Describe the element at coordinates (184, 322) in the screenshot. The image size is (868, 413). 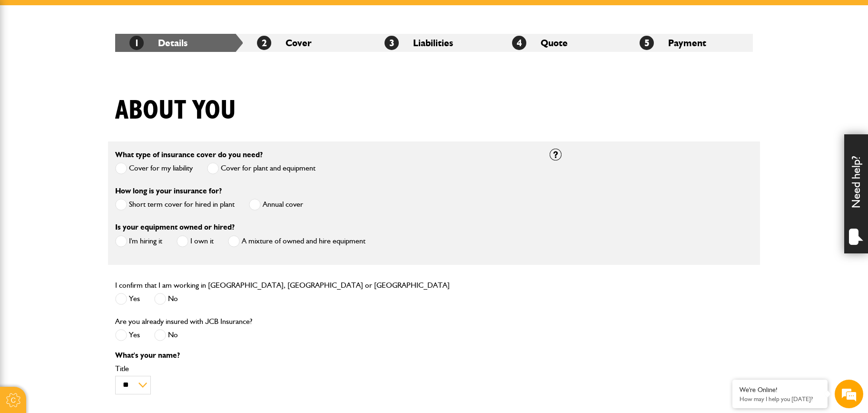
I see `label: Are you already insured with JCB Insurance?` at that location.